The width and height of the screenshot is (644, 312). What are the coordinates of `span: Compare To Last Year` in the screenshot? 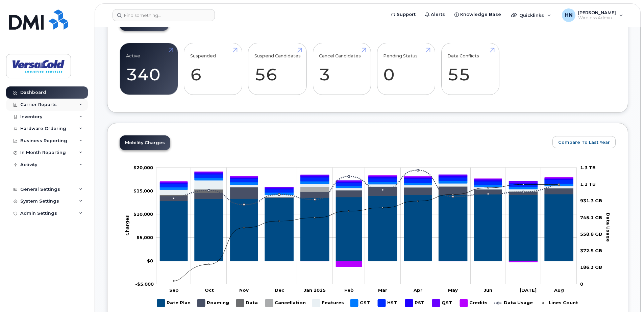 It's located at (583, 142).